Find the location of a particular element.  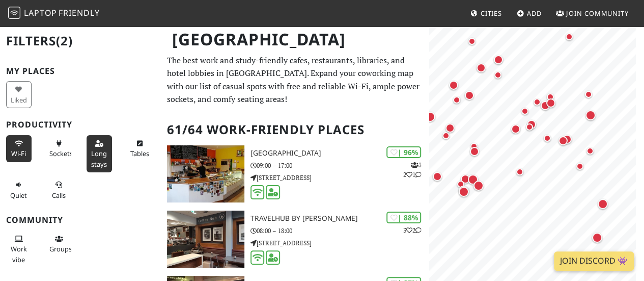

span: Add is located at coordinates (534, 13).